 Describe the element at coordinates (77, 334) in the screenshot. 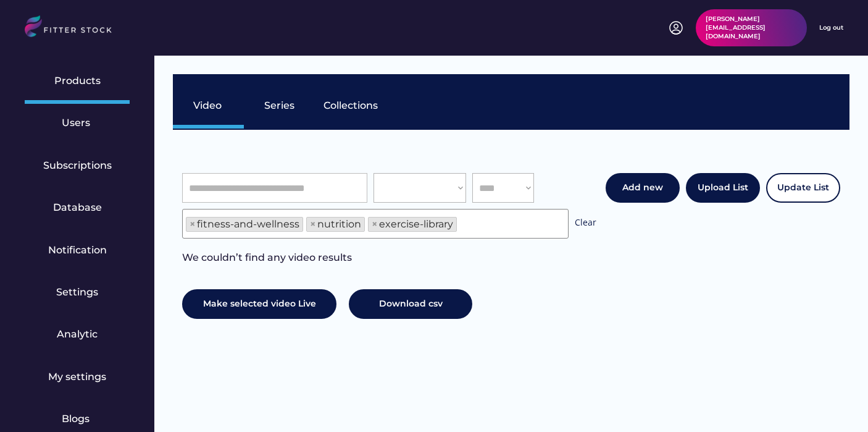

I see `div: Analytic` at that location.